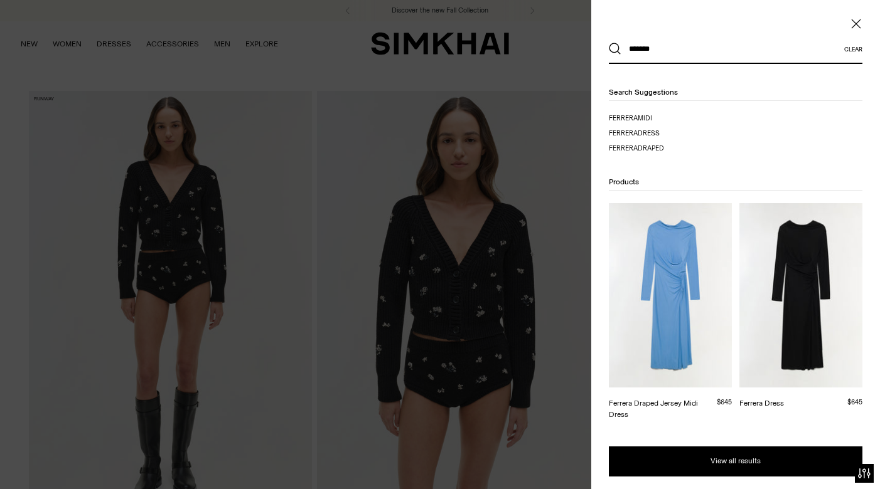 This screenshot has height=489, width=880. Describe the element at coordinates (670, 119) in the screenshot. I see `a: ferrera midi` at that location.